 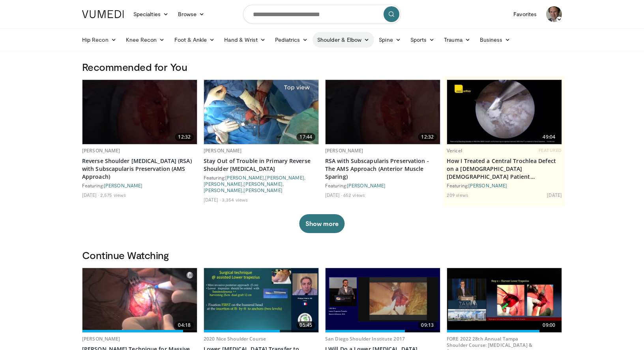 What do you see at coordinates (322, 224) in the screenshot?
I see `button: Show more` at bounding box center [322, 224].